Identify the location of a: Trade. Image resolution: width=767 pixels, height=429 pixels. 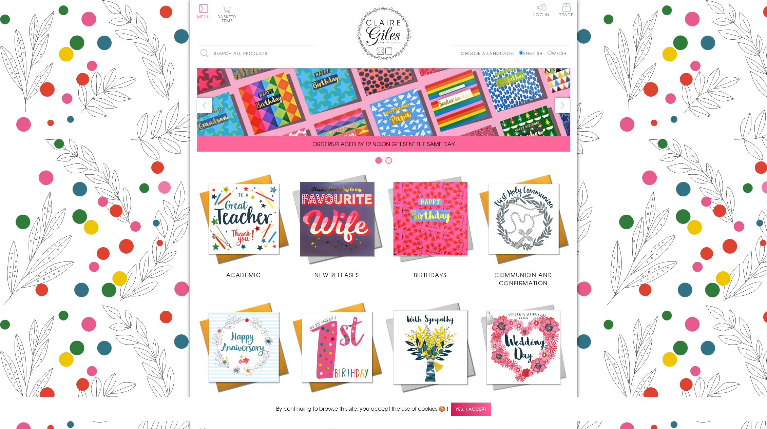
(566, 11).